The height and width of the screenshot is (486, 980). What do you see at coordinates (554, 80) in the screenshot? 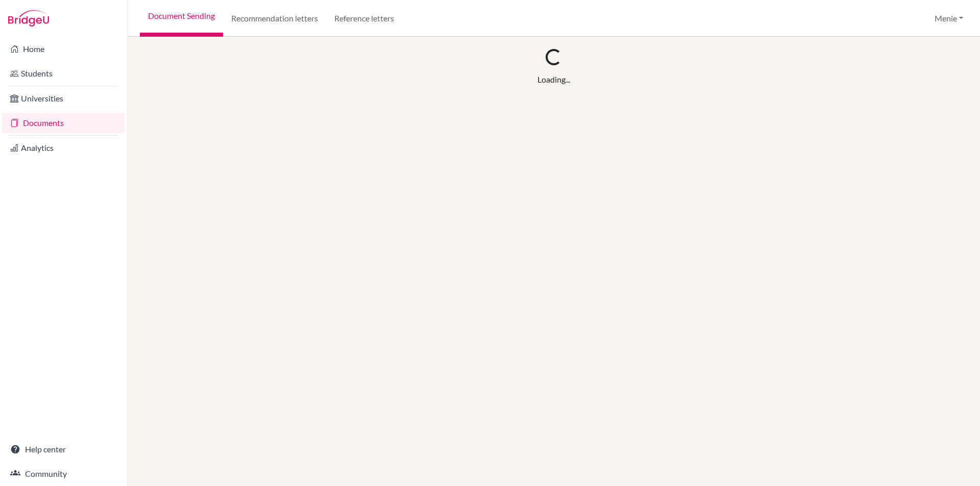
I see `div: Loading...` at bounding box center [554, 80].